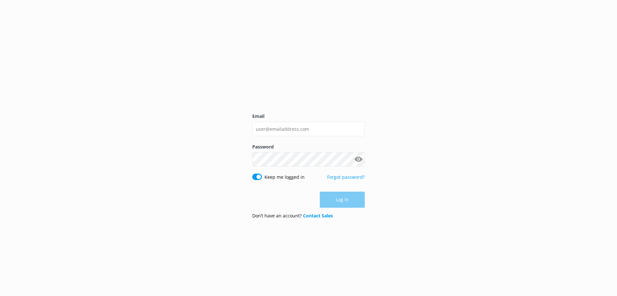 The image size is (617, 296). I want to click on a: Forgot password?, so click(346, 177).